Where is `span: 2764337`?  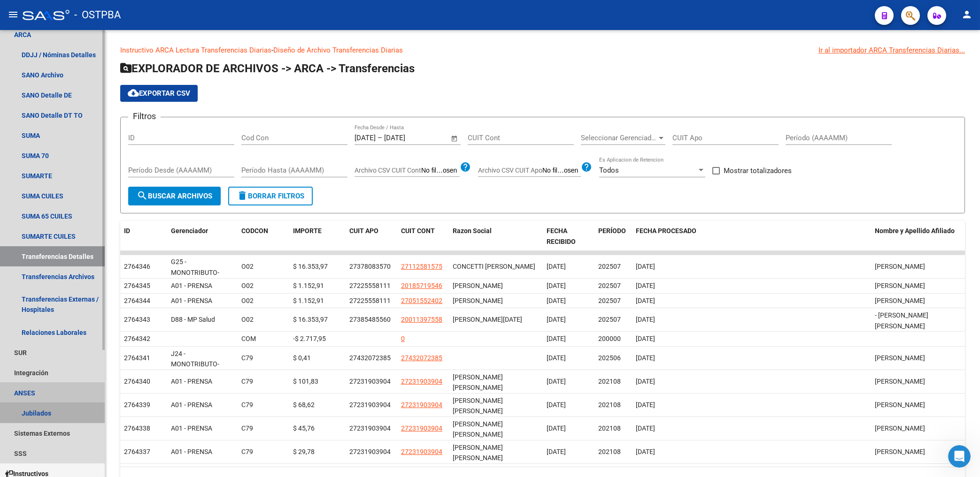 span: 2764337 is located at coordinates (137, 452).